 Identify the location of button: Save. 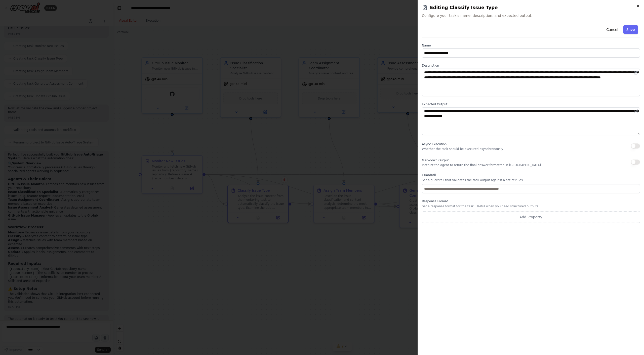
(630, 30).